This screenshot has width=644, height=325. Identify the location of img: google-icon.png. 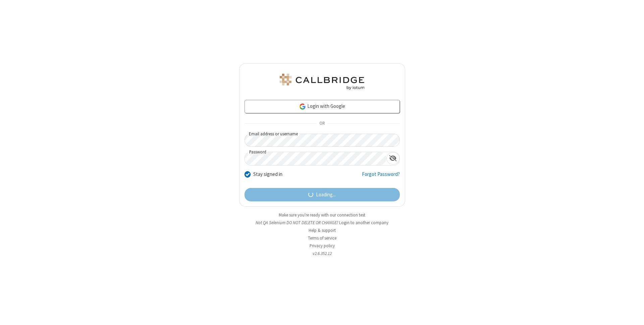
(302, 106).